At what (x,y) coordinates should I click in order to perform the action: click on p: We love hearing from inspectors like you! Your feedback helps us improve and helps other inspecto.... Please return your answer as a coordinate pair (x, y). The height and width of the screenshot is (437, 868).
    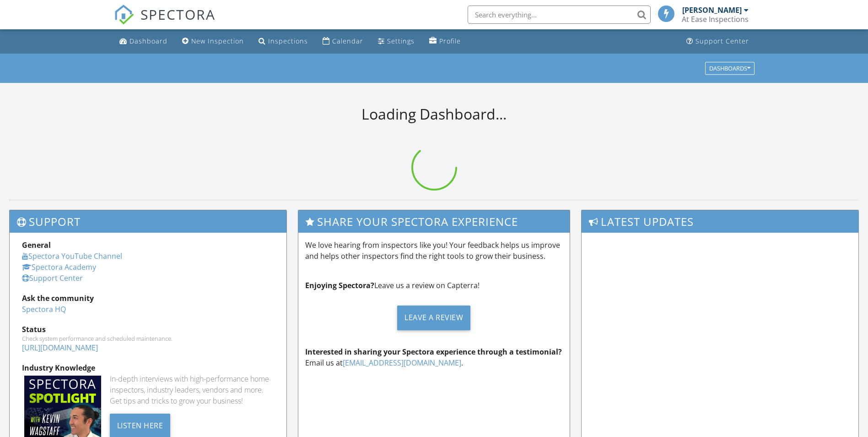
    Looking at the image, I should click on (434, 251).